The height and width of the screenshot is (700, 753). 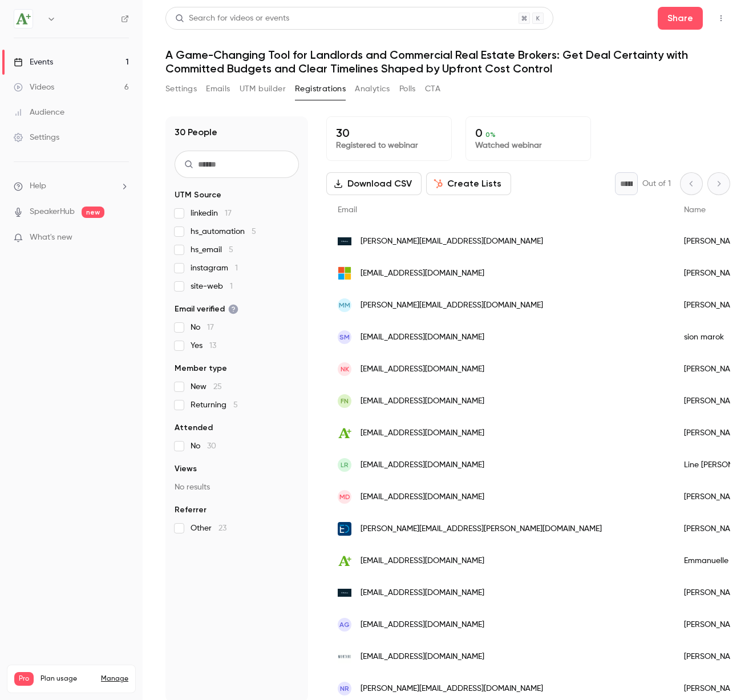 What do you see at coordinates (263, 89) in the screenshot?
I see `button: UTM builder` at bounding box center [263, 89].